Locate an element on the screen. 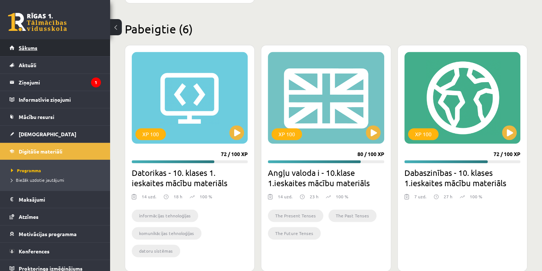  li: datoru sistēmas is located at coordinates (156, 250).